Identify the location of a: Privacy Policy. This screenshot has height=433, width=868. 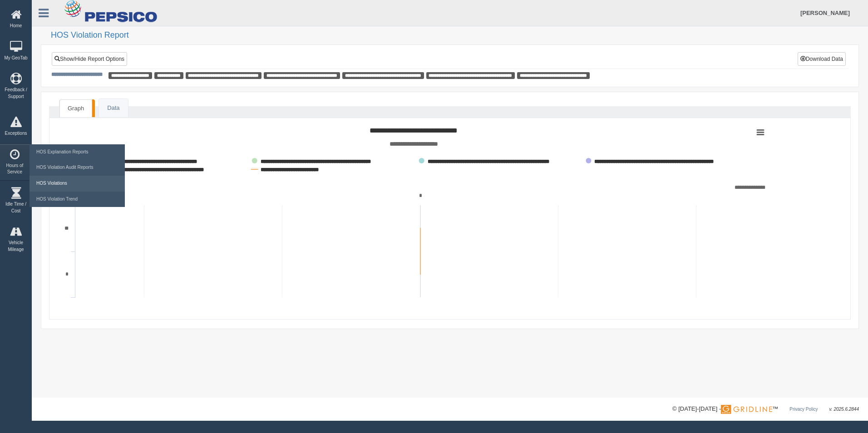
(803, 409).